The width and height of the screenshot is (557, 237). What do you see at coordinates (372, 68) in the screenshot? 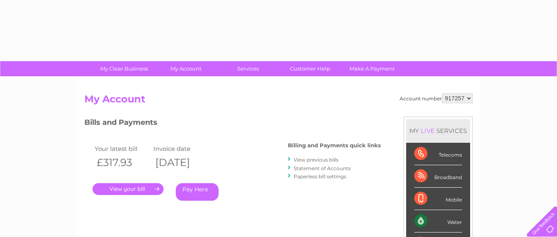
I see `a: Make A Payment` at bounding box center [372, 68].